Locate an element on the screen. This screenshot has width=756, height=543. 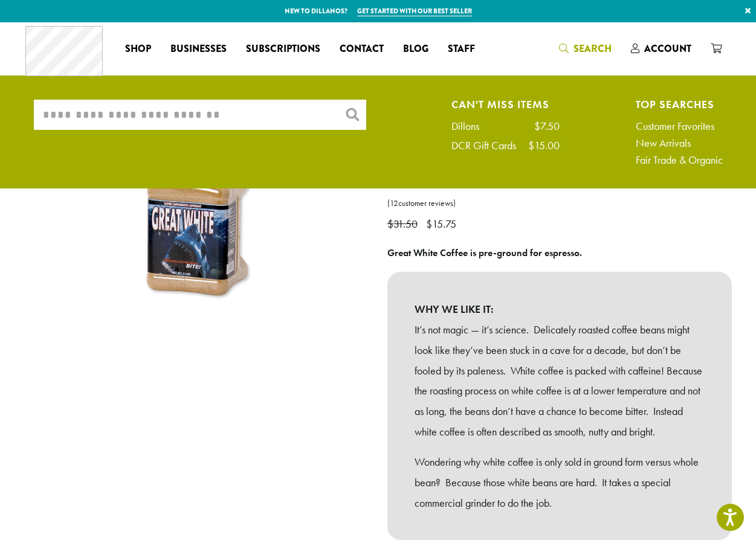
bdi: 31.50 is located at coordinates (403, 224).